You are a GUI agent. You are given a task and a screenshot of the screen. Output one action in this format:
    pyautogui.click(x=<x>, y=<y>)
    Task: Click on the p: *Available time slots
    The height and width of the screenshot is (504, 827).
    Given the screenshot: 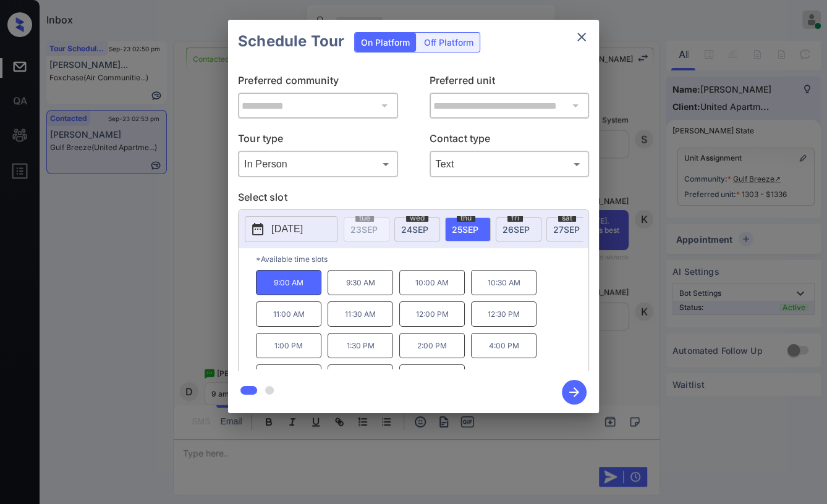 What is the action you would take?
    pyautogui.click(x=422, y=259)
    